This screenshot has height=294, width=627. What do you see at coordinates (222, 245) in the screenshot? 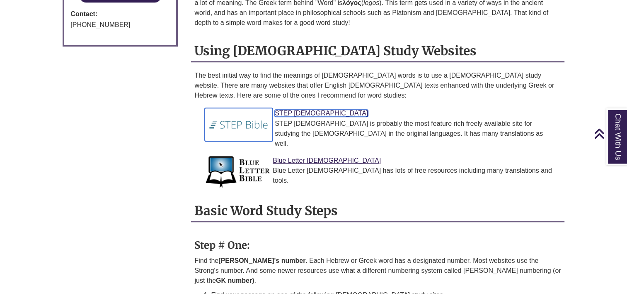
I see `strong: Step # One:` at bounding box center [222, 245].